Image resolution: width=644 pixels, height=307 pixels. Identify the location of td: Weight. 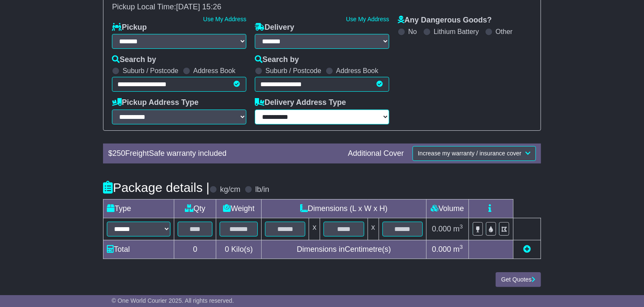
(238, 209).